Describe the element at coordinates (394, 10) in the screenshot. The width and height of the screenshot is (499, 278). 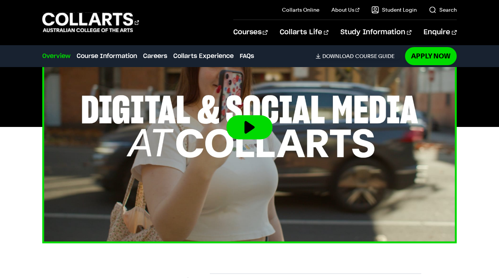
I see `a: Student Login` at that location.